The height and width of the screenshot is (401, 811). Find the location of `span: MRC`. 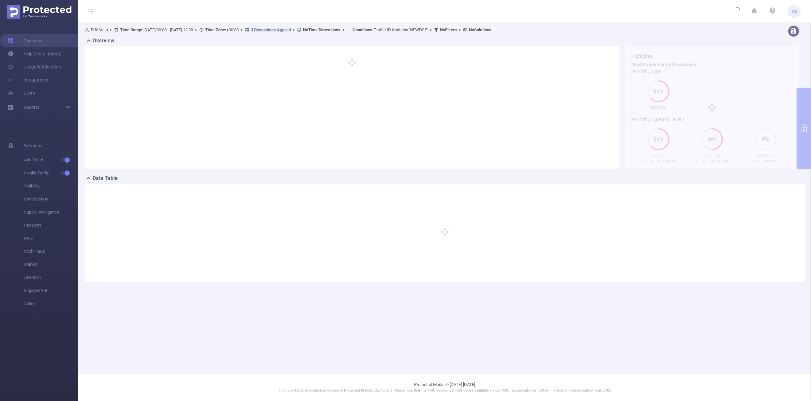

span: MRC is located at coordinates (51, 238).